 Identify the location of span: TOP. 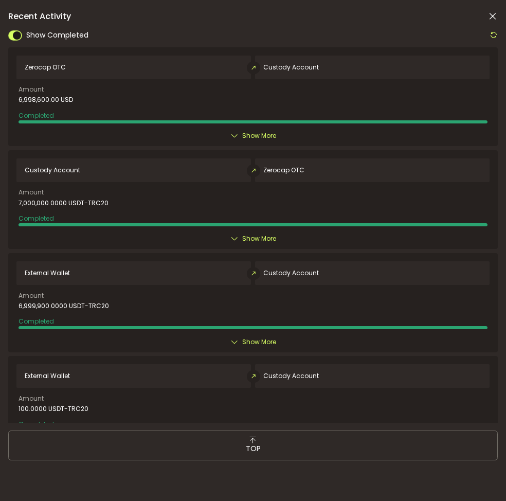
(253, 448).